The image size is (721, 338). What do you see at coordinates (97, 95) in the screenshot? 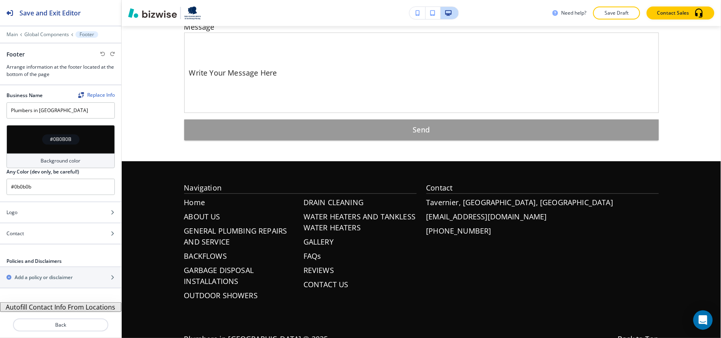
I see `div: Replace Info` at bounding box center [97, 95].